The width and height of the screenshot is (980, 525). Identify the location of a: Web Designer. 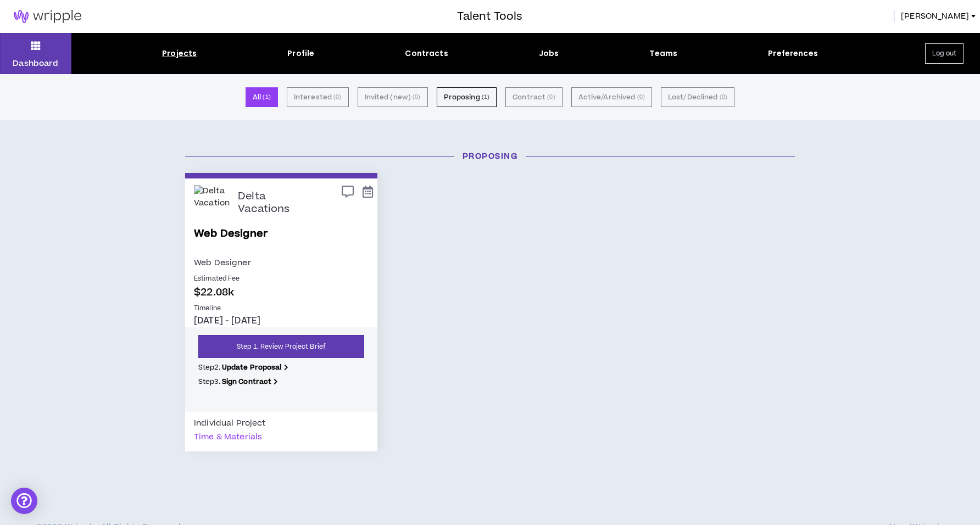
(282, 241).